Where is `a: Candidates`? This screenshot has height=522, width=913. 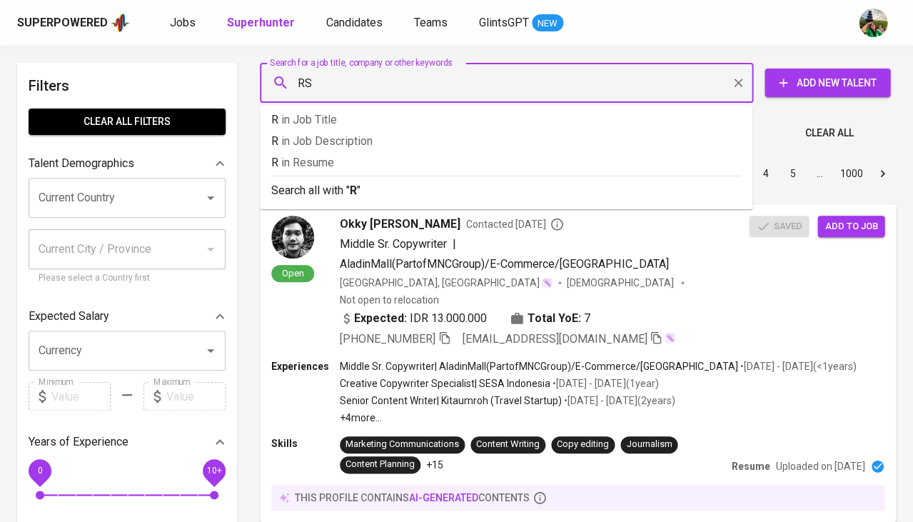 a: Candidates is located at coordinates (355, 23).